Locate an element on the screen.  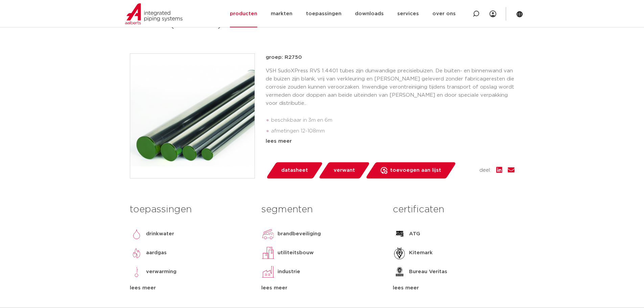
h3: segmenten is located at coordinates (322, 210).